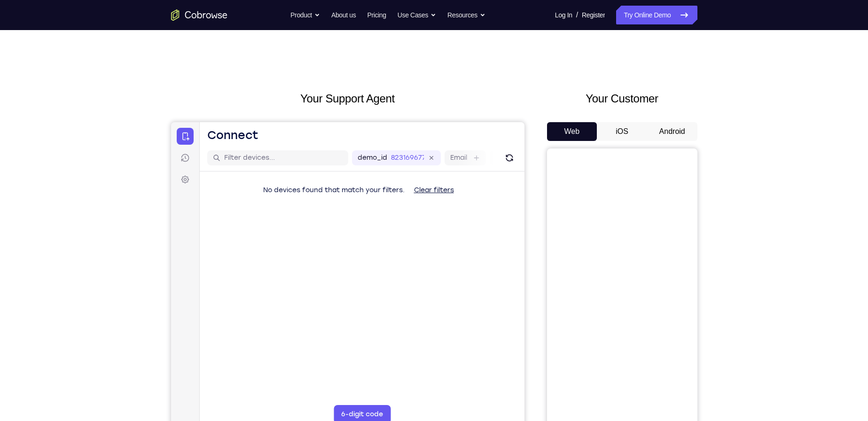 The height and width of the screenshot is (421, 868). I want to click on label: Email, so click(288, 36).